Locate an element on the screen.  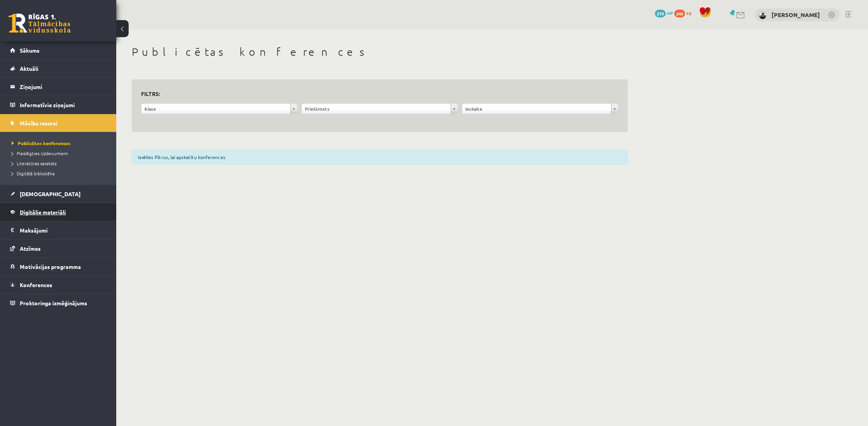
span: Proktoringa izmēģinājums is located at coordinates (53, 303).